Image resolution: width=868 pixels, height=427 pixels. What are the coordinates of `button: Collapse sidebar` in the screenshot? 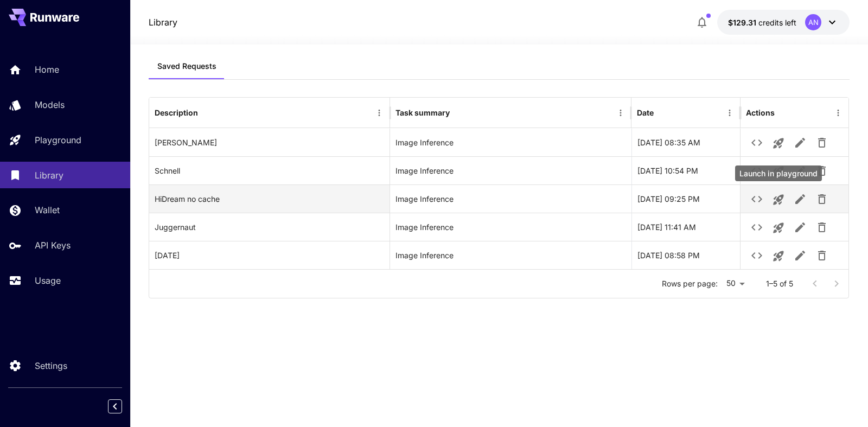 It's located at (115, 407).